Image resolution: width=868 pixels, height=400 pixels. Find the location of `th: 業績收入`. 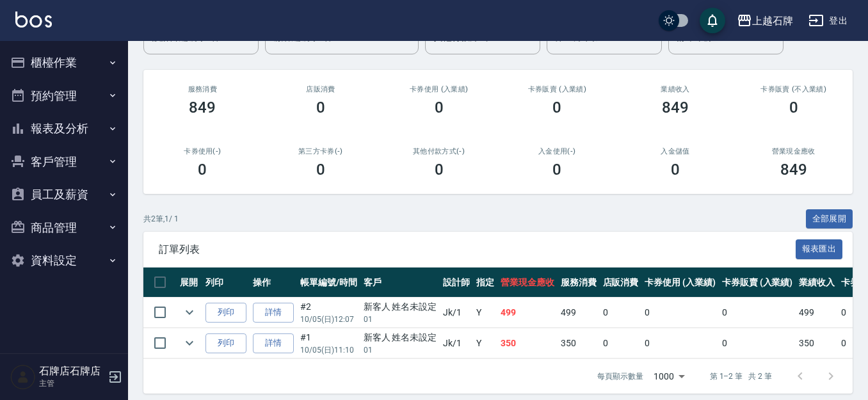

th: 業績收入 is located at coordinates (817, 282).